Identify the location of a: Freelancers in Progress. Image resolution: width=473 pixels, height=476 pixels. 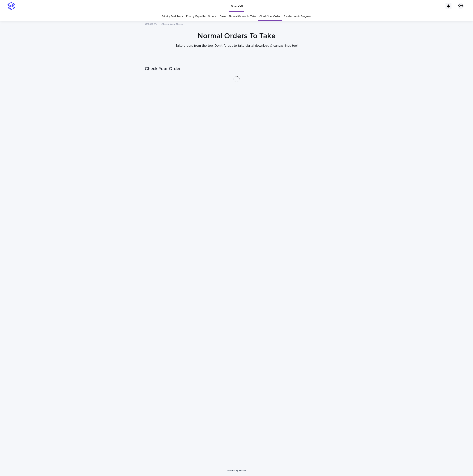
(297, 16).